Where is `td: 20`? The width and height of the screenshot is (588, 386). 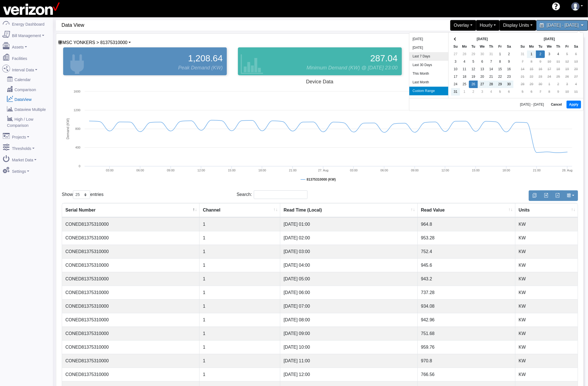
td: 20 is located at coordinates (576, 69).